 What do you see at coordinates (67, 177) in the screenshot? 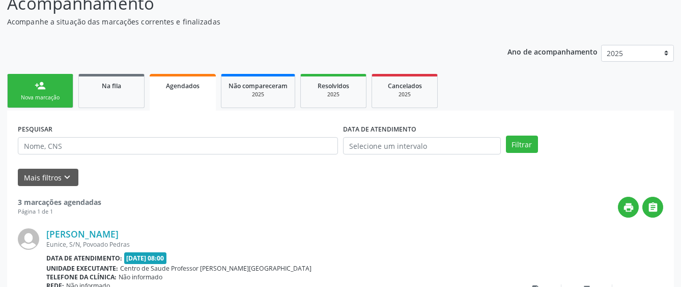
I see `i: keyboard_arrow_down` at bounding box center [67, 177].